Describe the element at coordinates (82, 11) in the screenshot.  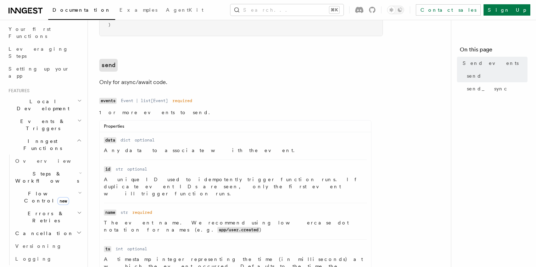
I see `a: Documentation` at that location.